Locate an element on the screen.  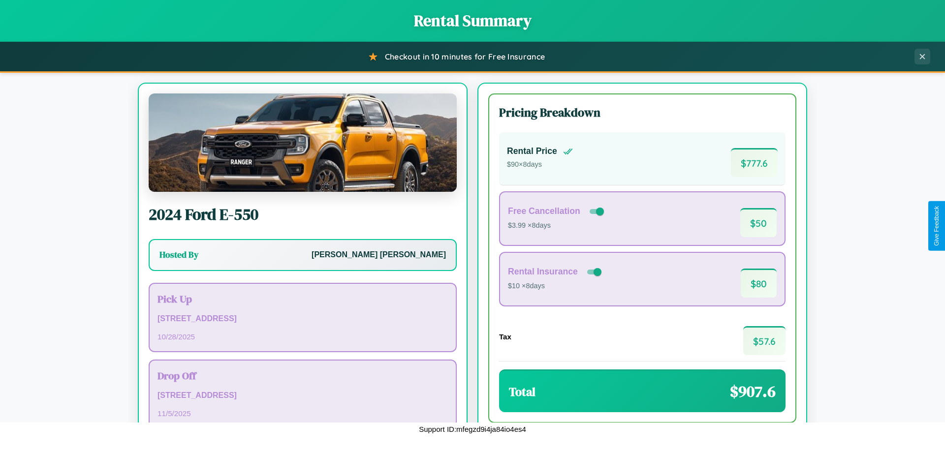
h4: Free Cancellation is located at coordinates (544, 211).